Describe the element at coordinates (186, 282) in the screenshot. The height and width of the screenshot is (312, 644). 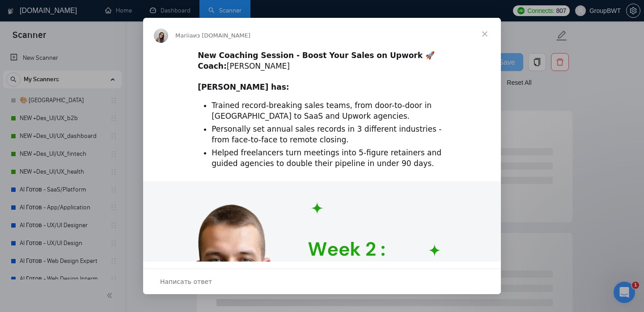
I see `span: Написать ответ` at that location.